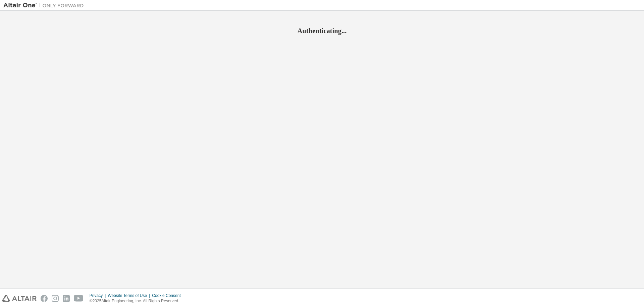 Image resolution: width=644 pixels, height=308 pixels. What do you see at coordinates (99, 296) in the screenshot?
I see `div: Privacy` at bounding box center [99, 296].